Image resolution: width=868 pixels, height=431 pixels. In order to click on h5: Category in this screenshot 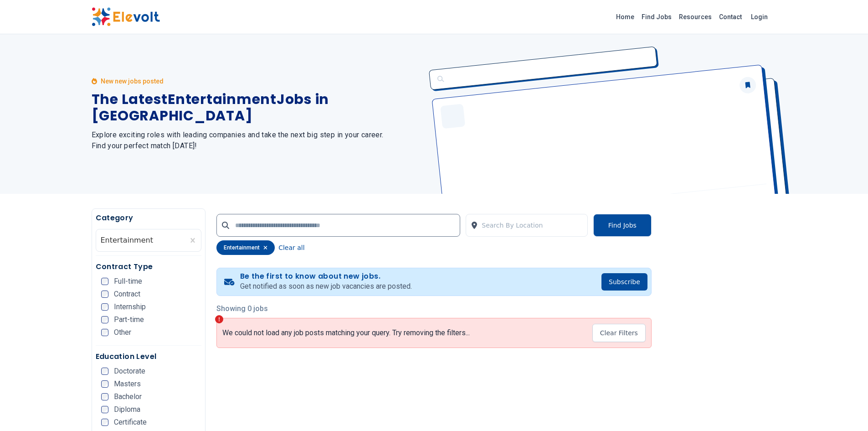, I will do `click(148, 218)`.